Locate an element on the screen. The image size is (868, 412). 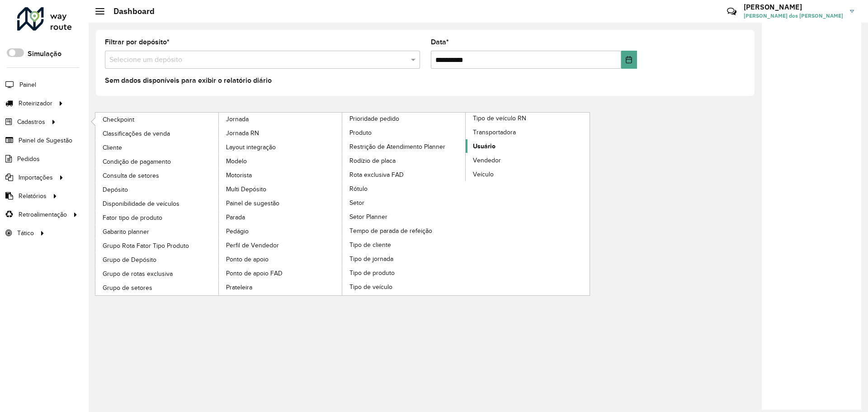
a: Layout integração is located at coordinates (281, 147).